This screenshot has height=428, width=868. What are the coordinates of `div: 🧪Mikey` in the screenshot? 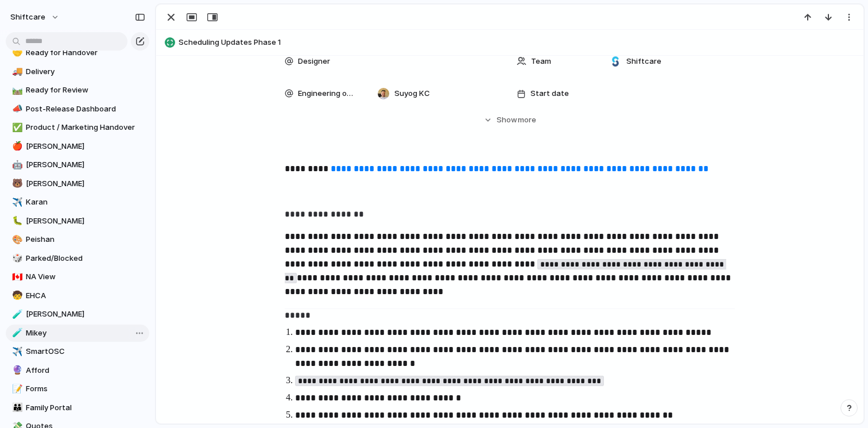 It's located at (78, 333).